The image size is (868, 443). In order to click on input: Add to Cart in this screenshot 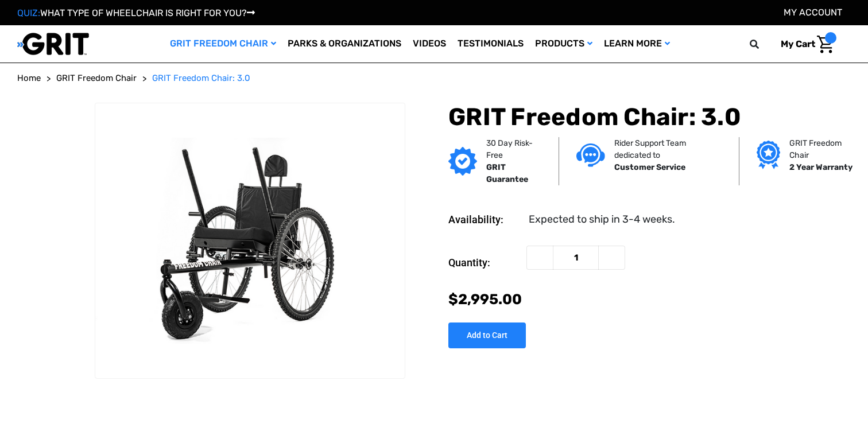, I will do `click(486, 336)`.